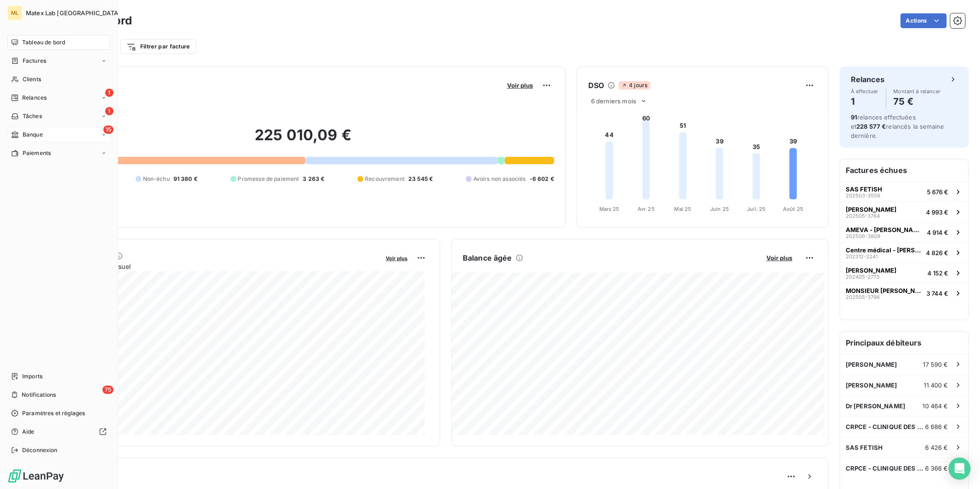 This screenshot has height=489, width=980. What do you see at coordinates (917, 91) in the screenshot?
I see `span: Montant à relancer` at bounding box center [917, 91].